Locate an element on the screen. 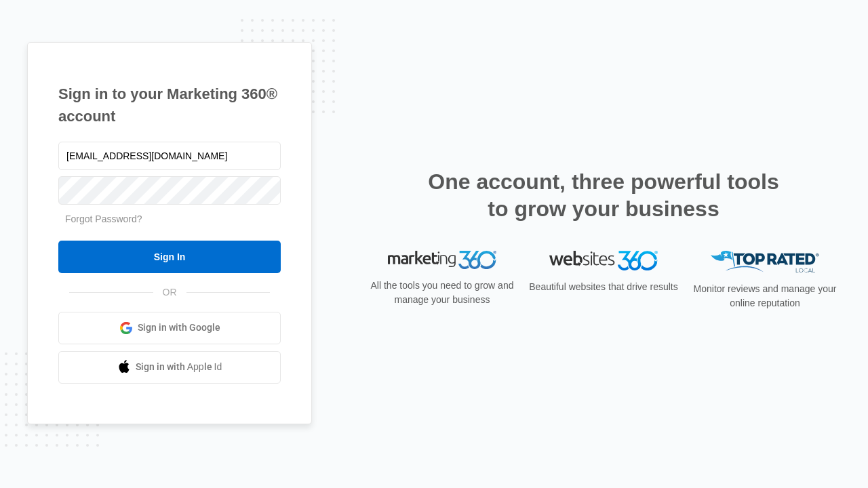 The image size is (868, 488). h2: One account, three powerful tools to grow your business is located at coordinates (603, 195).